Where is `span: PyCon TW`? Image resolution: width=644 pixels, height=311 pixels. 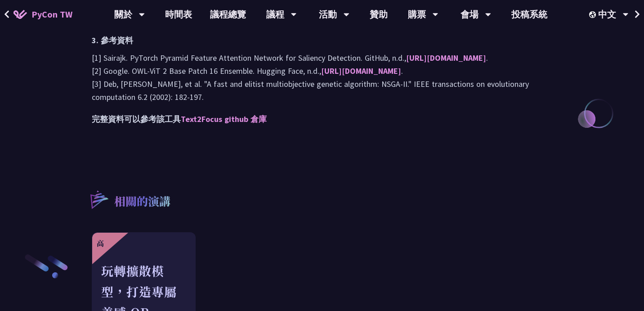 span: PyCon TW is located at coordinates (52, 14).